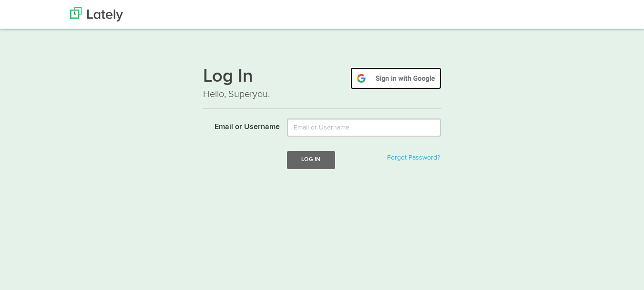  What do you see at coordinates (414, 157) in the screenshot?
I see `a: Forgot Password?` at bounding box center [414, 157].